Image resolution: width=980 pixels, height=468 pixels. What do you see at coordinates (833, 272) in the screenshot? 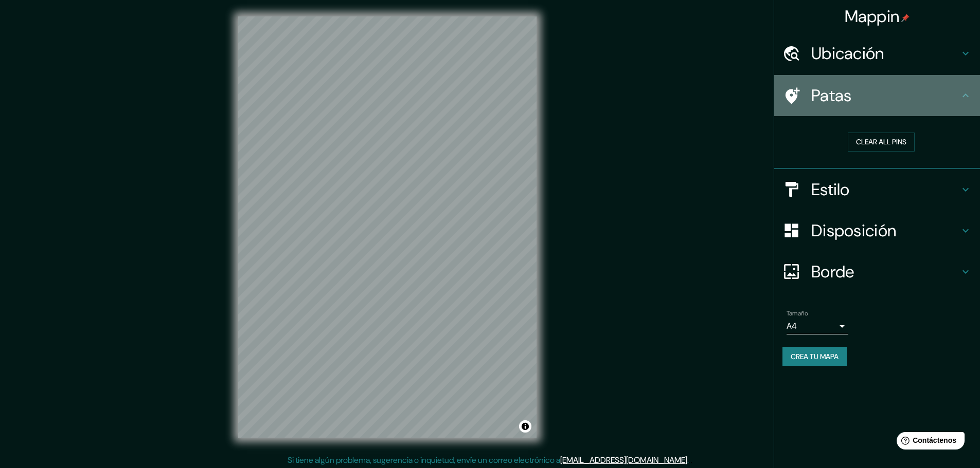
I see `font: Borde` at bounding box center [833, 272].